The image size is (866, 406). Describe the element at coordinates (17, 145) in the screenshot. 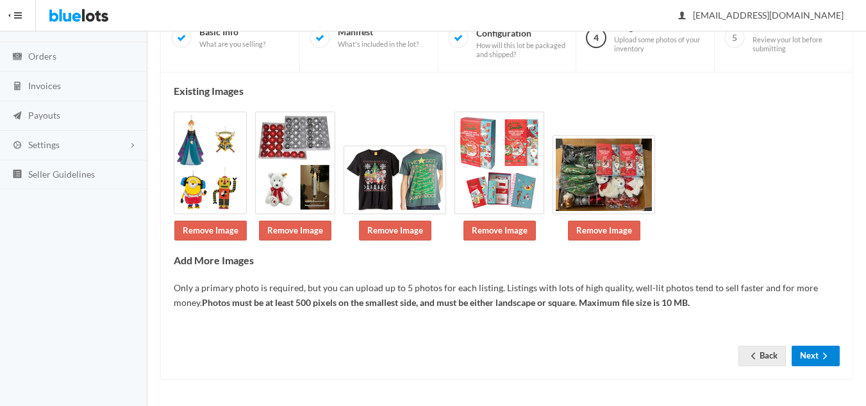

I see `ion-icon: cog` at that location.